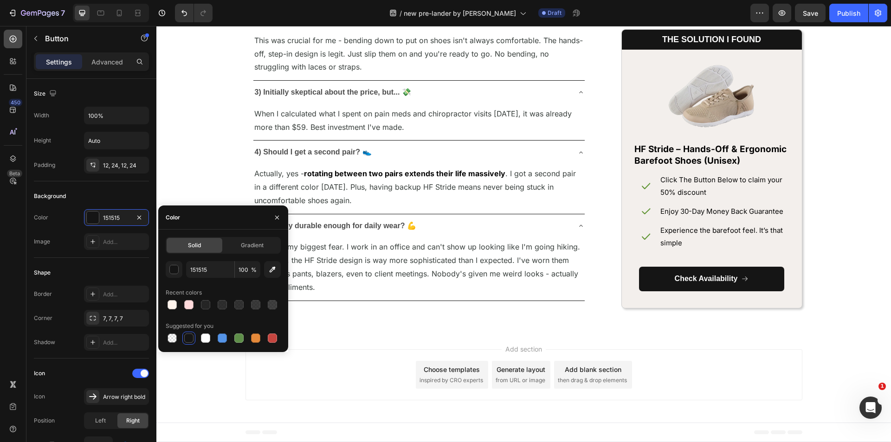  What do you see at coordinates (568, 211) in the screenshot?
I see `p: Experience the barefoot feel. It’s that simple` at bounding box center [568, 211].